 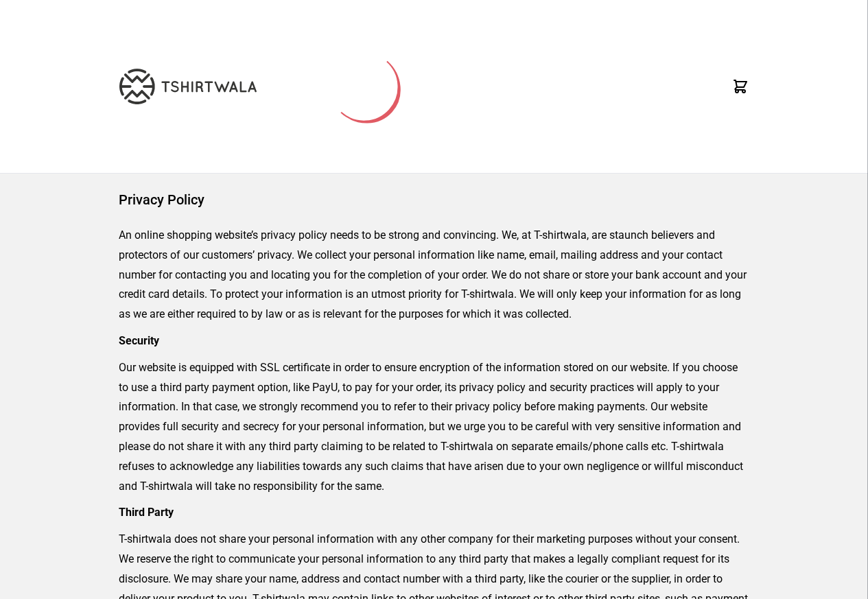 What do you see at coordinates (434, 427) in the screenshot?
I see `p: Our website is equipped with SSL certificate in order to ensure encryption of the information sto...` at bounding box center [434, 427].